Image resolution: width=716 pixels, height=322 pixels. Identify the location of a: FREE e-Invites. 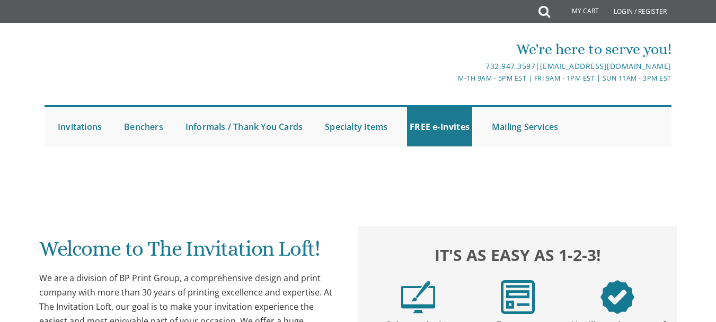
(439, 127).